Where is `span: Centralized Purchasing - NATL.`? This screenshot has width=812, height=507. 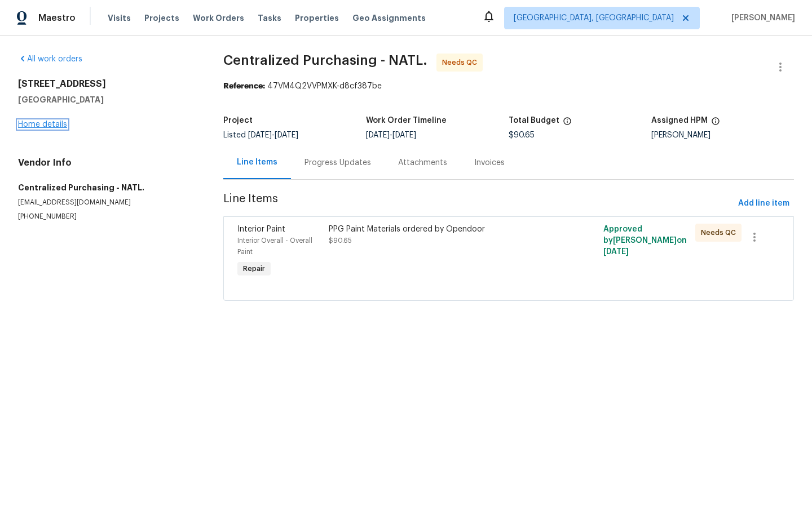
span: Centralized Purchasing - NATL. is located at coordinates (325, 61).